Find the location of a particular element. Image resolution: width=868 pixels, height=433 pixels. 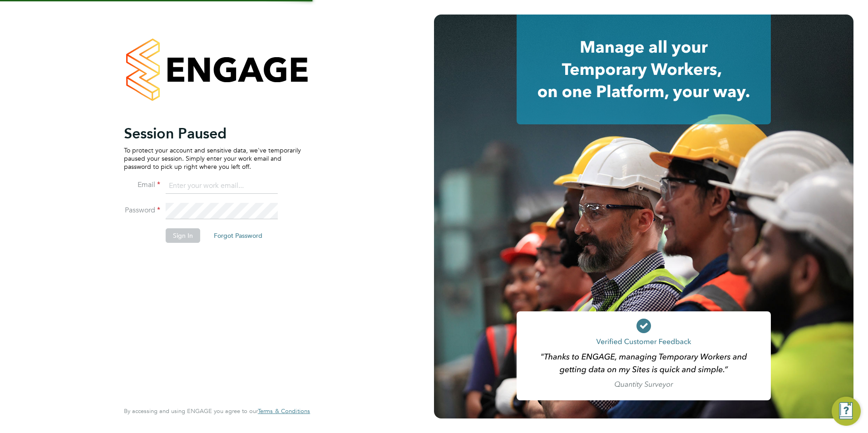

p: To protect your account and sensitive data, we've temporarily paused your session. Simply enter y... is located at coordinates (212, 158).